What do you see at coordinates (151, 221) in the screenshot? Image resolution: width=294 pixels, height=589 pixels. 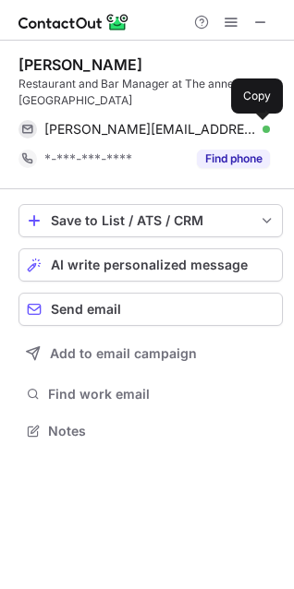 I see `div: Save to List / ATS / CRM` at bounding box center [151, 221].